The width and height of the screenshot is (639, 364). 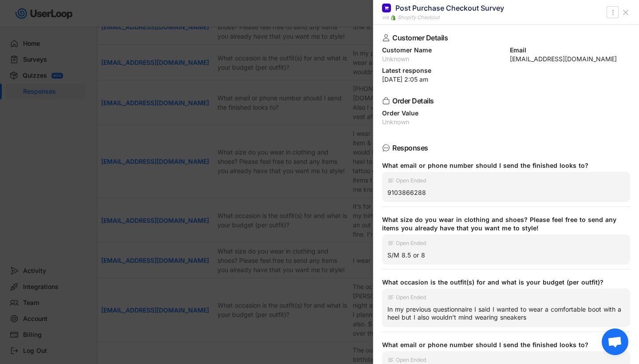 What do you see at coordinates (450, 8) in the screenshot?
I see `div: Post Purchase Checkout Survey` at bounding box center [450, 8].